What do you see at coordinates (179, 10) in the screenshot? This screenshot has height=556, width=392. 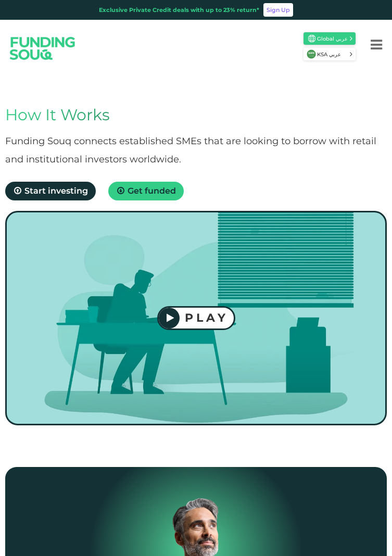 I see `div: Exclusive Private Credit deals with up to 23% return*` at bounding box center [179, 10].